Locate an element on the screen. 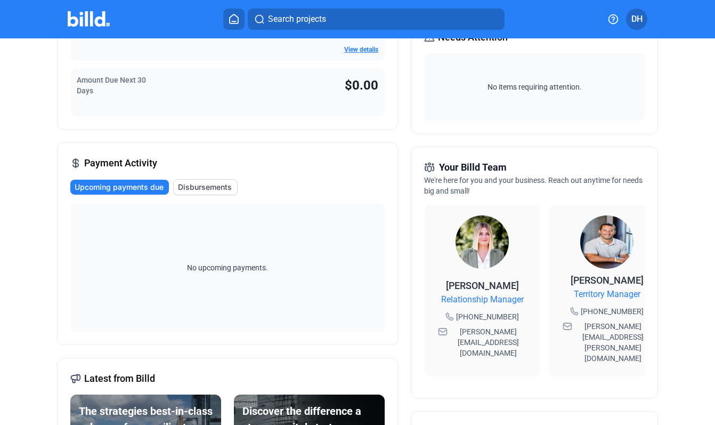  span: Payment Activity is located at coordinates (120, 163).